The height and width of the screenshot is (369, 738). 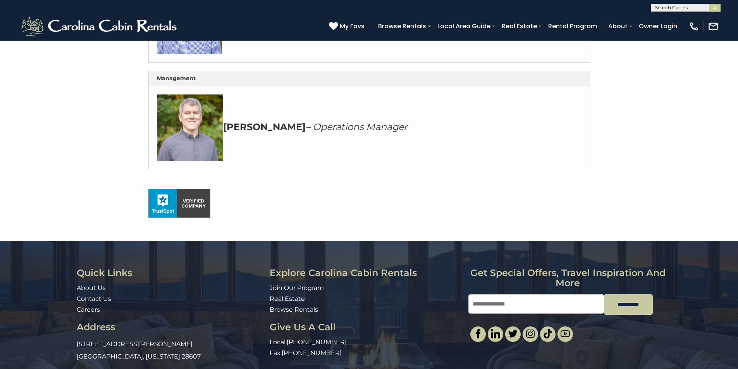 What do you see at coordinates (496, 334) in the screenshot?
I see `img: linkedin-single.svg` at bounding box center [496, 334].